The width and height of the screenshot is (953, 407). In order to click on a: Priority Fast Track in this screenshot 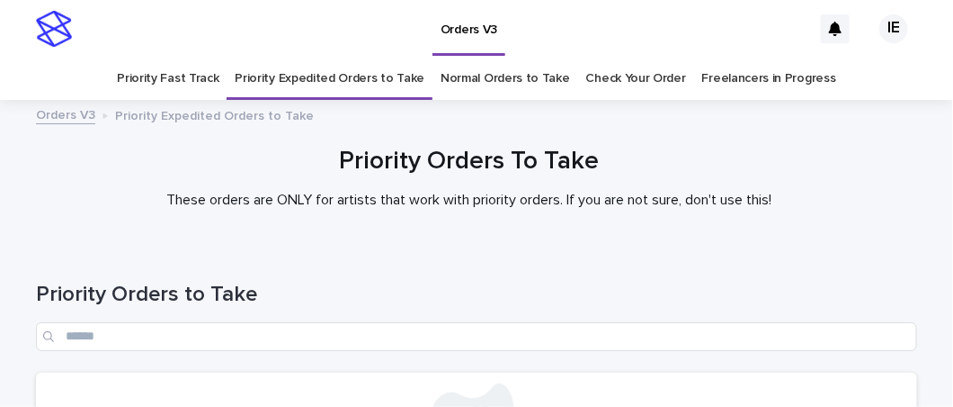, I will do `click(167, 78)`.